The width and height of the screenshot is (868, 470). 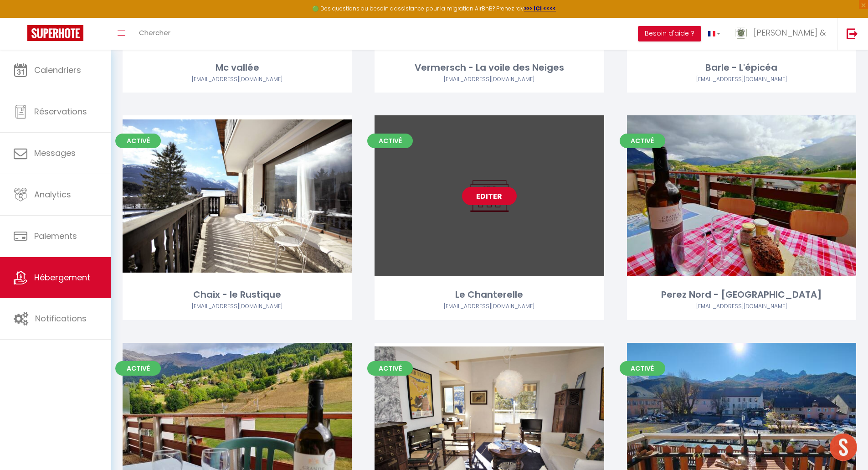 What do you see at coordinates (489, 294) in the screenshot?
I see `div: Le Chanterelle` at bounding box center [489, 294].